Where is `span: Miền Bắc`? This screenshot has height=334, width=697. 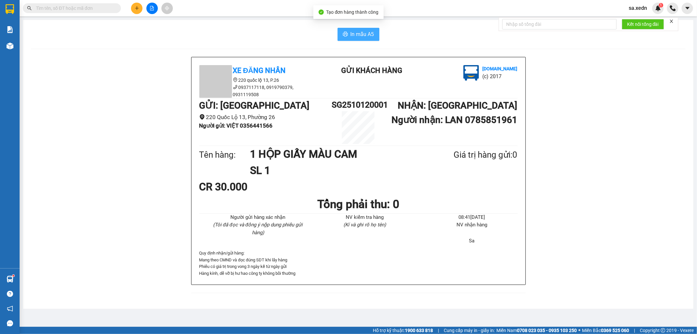 span: Miền Bắc is located at coordinates (605, 330).